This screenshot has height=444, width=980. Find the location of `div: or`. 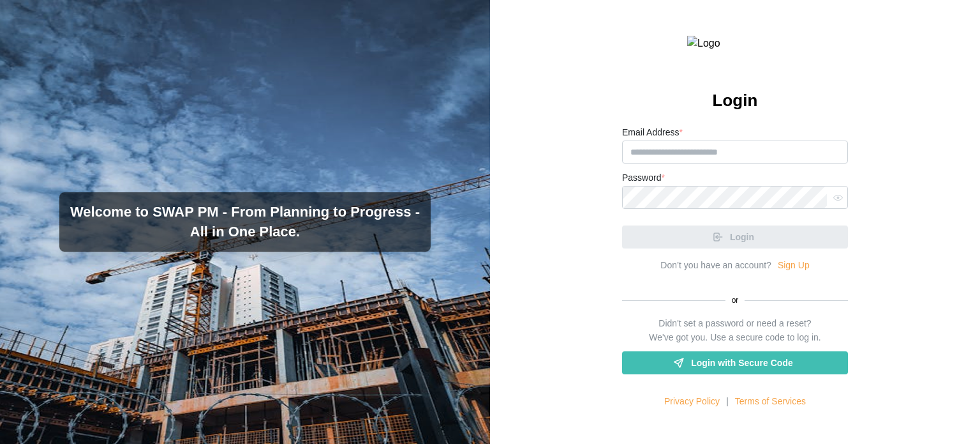

div: or is located at coordinates (735, 300).